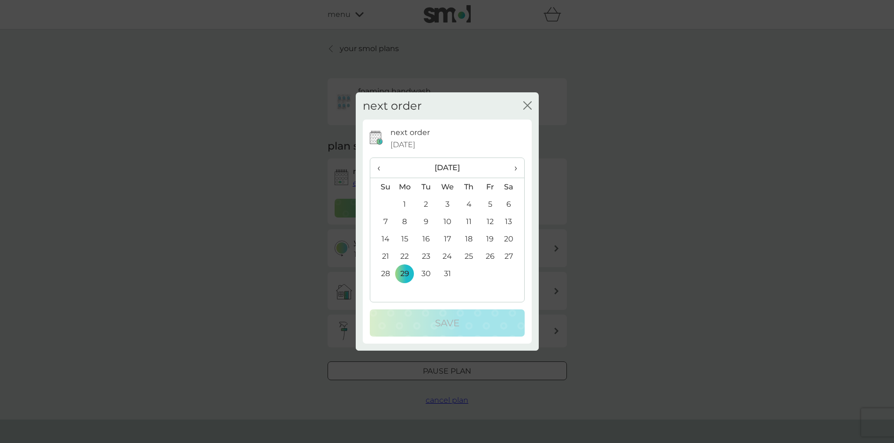  I want to click on td: 18, so click(468, 239).